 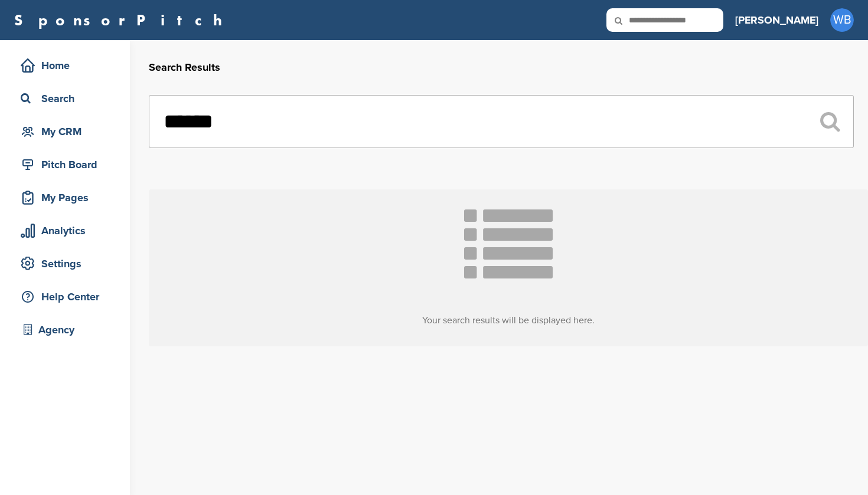 What do you see at coordinates (65, 198) in the screenshot?
I see `a: My Pages` at bounding box center [65, 198].